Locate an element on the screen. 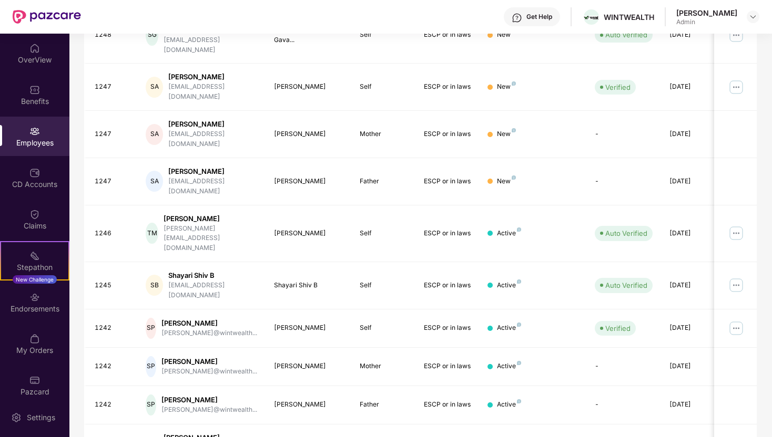 The image size is (772, 437). div: New Challenge is located at coordinates (35, 280).